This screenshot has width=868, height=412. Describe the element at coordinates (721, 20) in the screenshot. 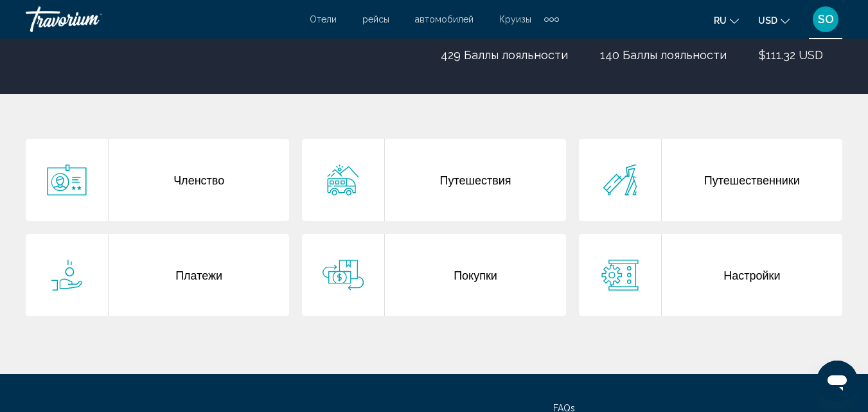

I see `span: ru` at that location.